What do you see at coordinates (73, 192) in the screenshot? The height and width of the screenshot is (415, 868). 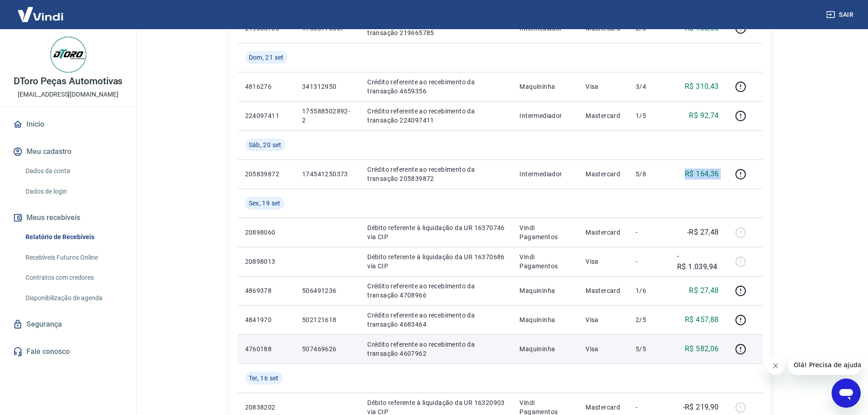 I see `a: Dados de login` at bounding box center [73, 192].